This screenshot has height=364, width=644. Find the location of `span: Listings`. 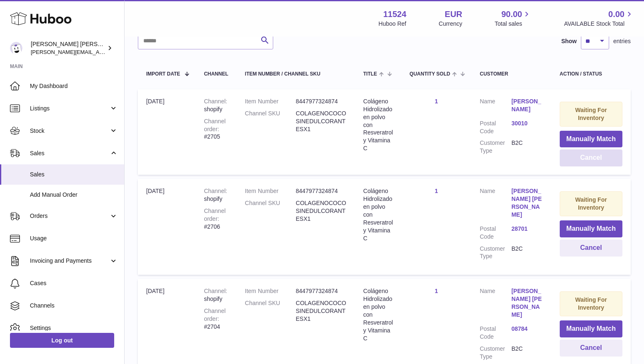

span: Listings is located at coordinates (70, 108).